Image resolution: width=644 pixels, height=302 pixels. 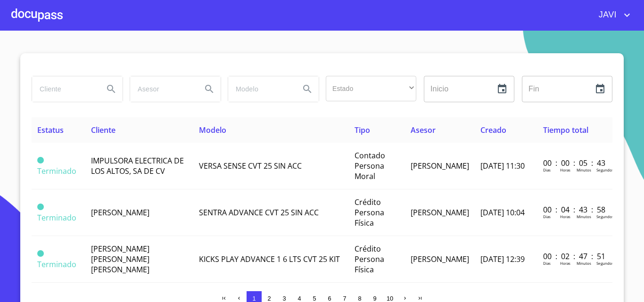 What do you see at coordinates (50, 130) in the screenshot?
I see `span: Estatus` at bounding box center [50, 130].